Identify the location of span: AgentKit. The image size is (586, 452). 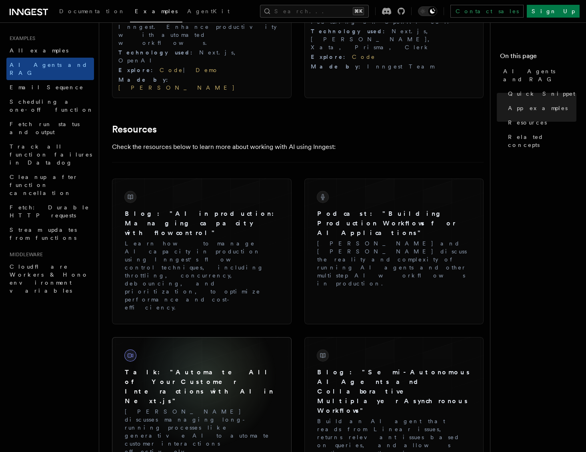
(209, 11).